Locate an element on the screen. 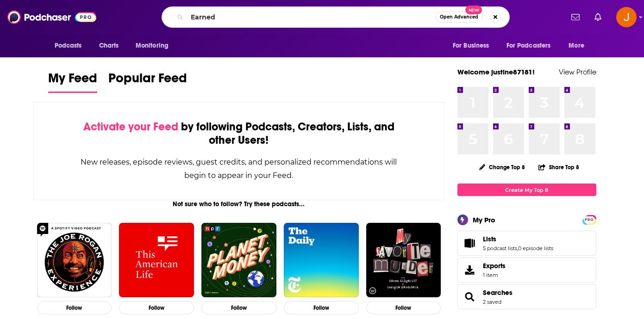  a: My Feed is located at coordinates (72, 82).